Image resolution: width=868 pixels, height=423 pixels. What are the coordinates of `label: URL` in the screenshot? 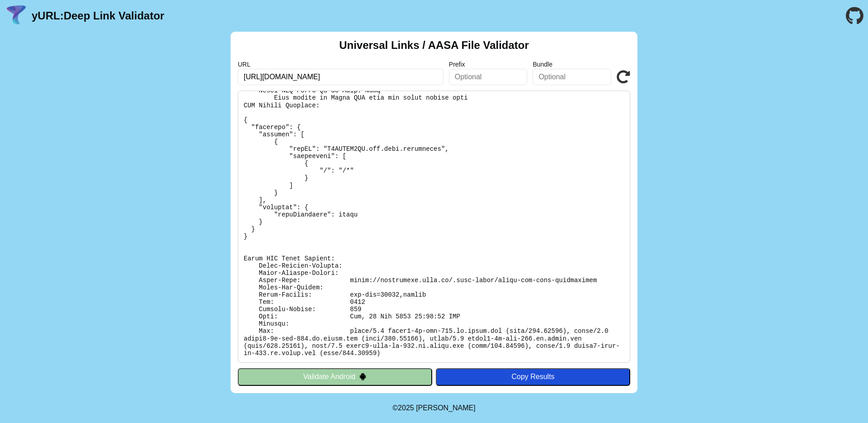 It's located at (340, 64).